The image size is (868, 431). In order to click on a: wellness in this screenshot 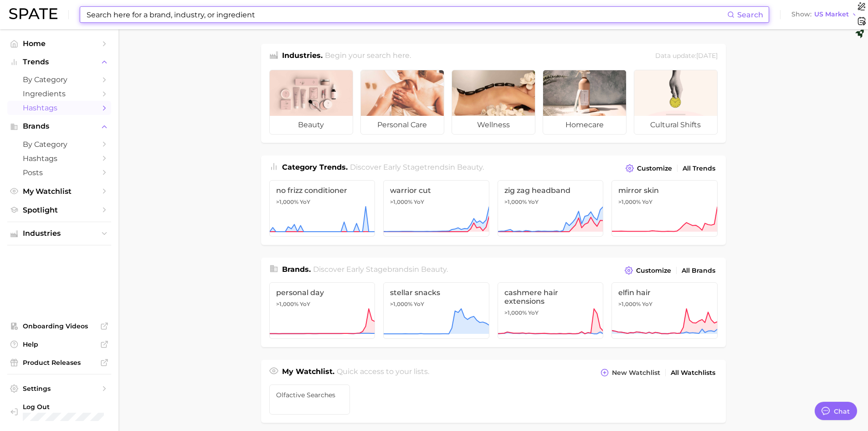, I will do `click(494, 102)`.